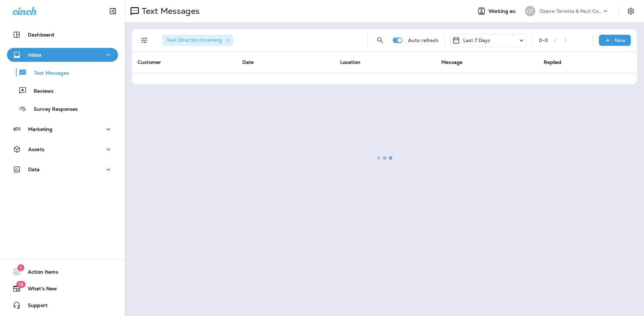 The width and height of the screenshot is (644, 316). Describe the element at coordinates (34, 306) in the screenshot. I see `span: Support` at that location.